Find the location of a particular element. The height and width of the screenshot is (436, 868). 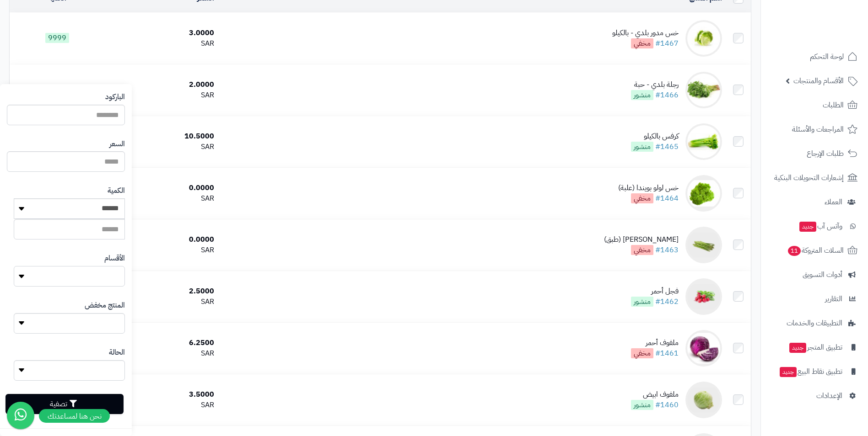

div: ملفوف ابيض is located at coordinates (655, 395).